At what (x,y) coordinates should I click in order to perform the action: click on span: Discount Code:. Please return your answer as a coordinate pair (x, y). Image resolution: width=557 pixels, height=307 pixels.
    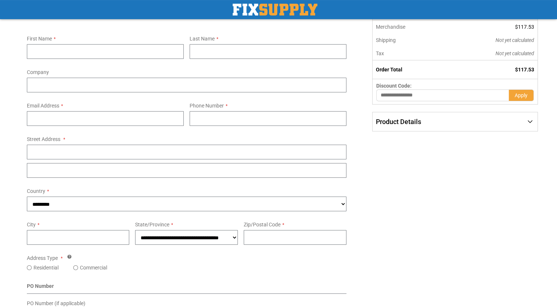
    Looking at the image, I should click on (394, 86).